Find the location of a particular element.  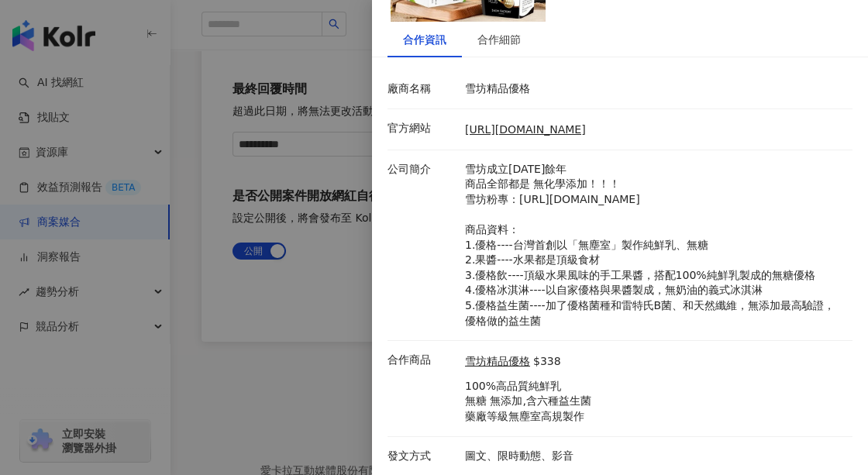

a: 雪坊精品優格 is located at coordinates (498, 362).